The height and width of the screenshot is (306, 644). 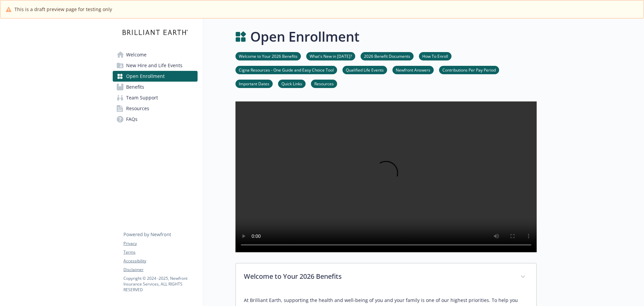 What do you see at coordinates (305, 37) in the screenshot?
I see `h1: Open Enrollment` at bounding box center [305, 37].